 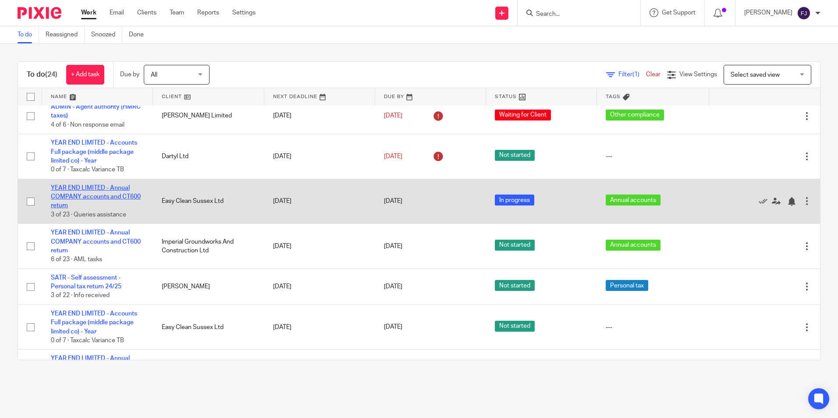 I want to click on span: 3 of 23 · Queries assistance, so click(x=88, y=215).